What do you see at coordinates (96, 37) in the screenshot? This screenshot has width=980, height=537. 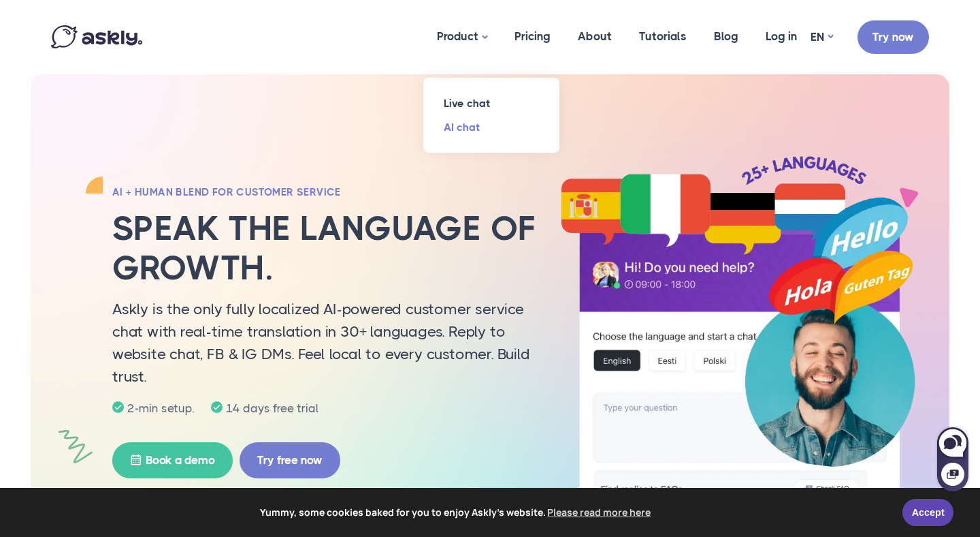 I see `img: Askly` at bounding box center [96, 37].